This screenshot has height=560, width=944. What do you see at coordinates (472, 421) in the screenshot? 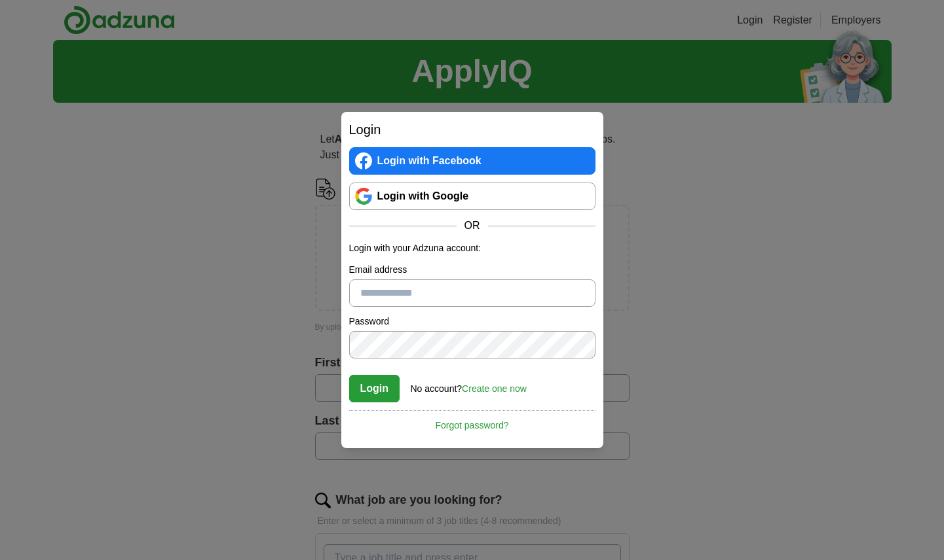
I see `a: Forgot password?` at bounding box center [472, 421].